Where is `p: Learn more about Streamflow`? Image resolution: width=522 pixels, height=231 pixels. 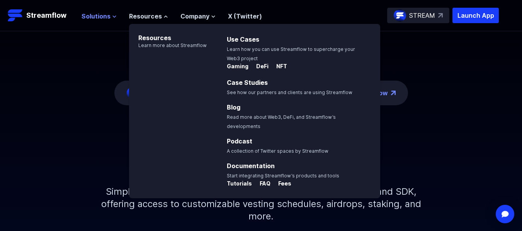 p: Learn more about Streamflow is located at coordinates (168, 46).